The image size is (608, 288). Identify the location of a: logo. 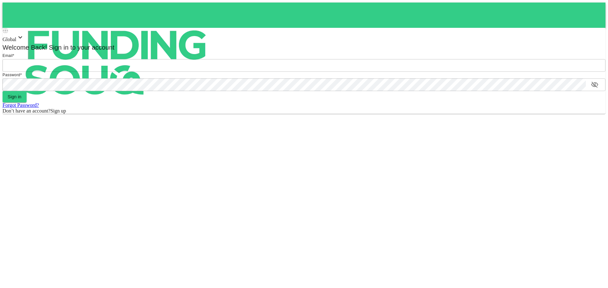
(304, 15).